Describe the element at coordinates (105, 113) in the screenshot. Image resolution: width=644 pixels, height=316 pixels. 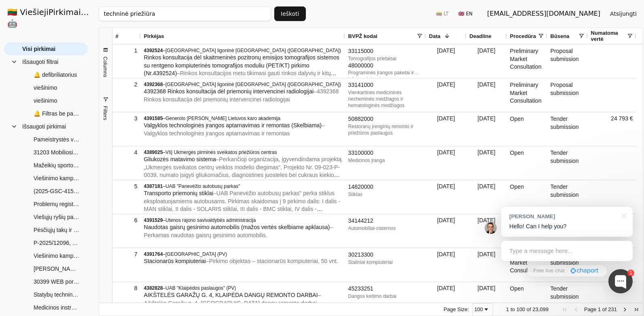
I see `span: Filters` at that location.